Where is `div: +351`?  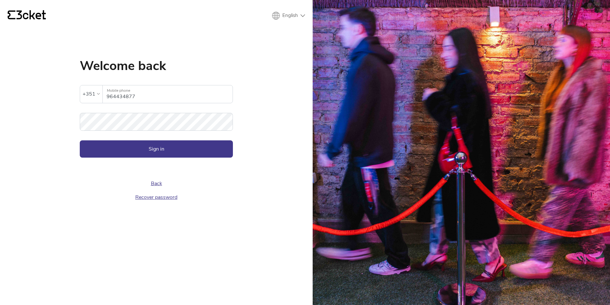
div: +351 is located at coordinates (89, 94).